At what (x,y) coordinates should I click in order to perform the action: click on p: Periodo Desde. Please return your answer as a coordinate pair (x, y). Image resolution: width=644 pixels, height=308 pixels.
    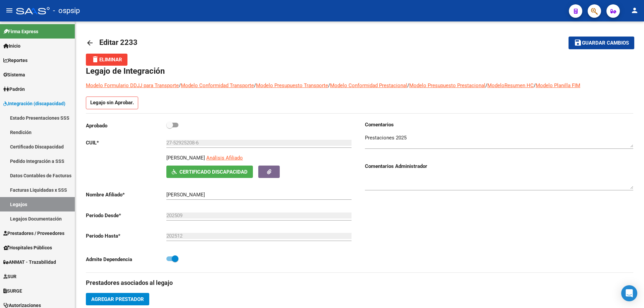
    Looking at the image, I should click on (126, 216).